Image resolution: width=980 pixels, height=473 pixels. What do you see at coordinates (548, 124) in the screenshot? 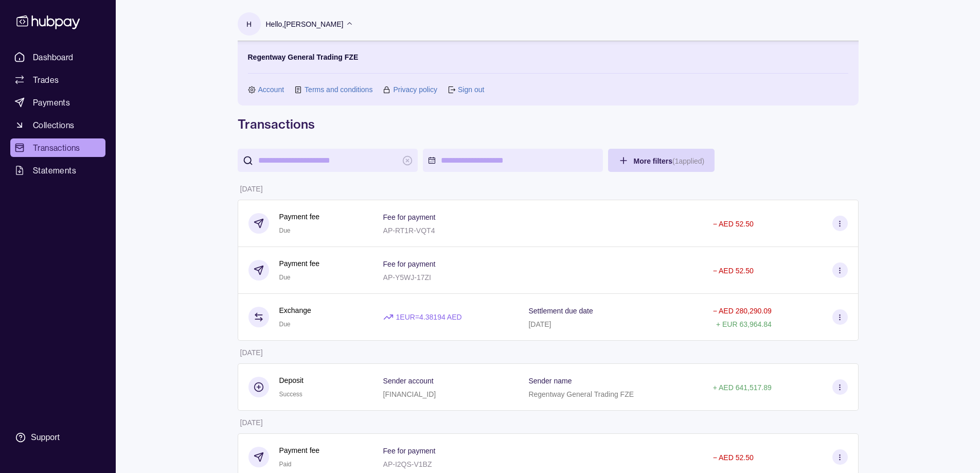
I see `h1: Transactions` at bounding box center [548, 124].